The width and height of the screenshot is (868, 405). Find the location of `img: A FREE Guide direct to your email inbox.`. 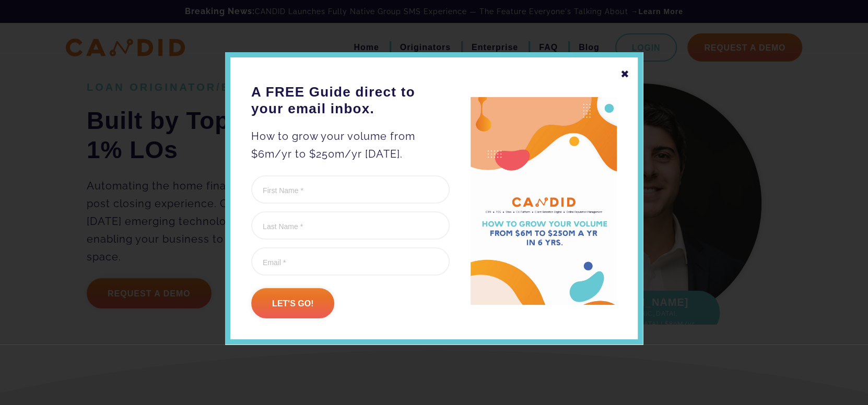

img: A FREE Guide direct to your email inbox. is located at coordinates (544, 201).